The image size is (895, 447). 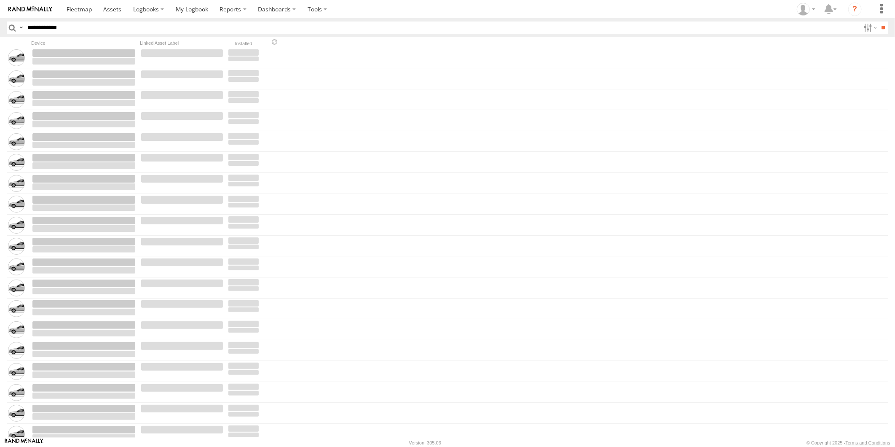 What do you see at coordinates (869, 27) in the screenshot?
I see `label: Search Filter Options` at bounding box center [869, 27].